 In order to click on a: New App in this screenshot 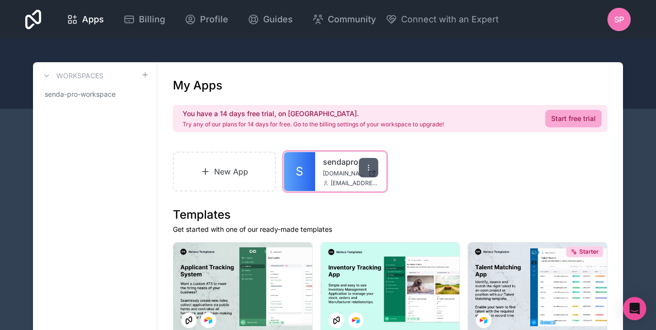, I will do `click(224, 172)`.